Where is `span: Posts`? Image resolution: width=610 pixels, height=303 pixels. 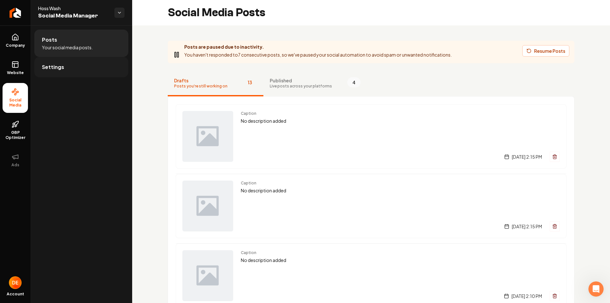
span: Posts is located at coordinates (50, 40).